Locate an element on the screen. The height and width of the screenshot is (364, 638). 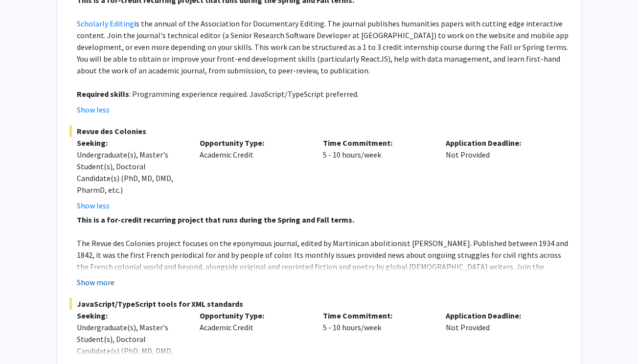
a: Scholarly Editing is located at coordinates (105, 24).